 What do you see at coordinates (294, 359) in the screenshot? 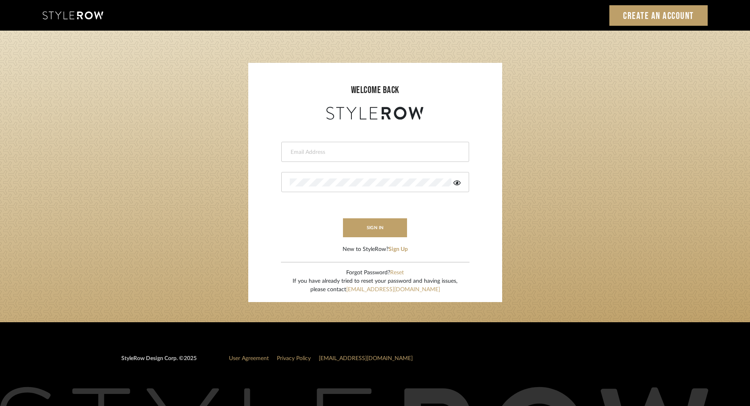
I see `a: Privacy Policy` at bounding box center [294, 359].